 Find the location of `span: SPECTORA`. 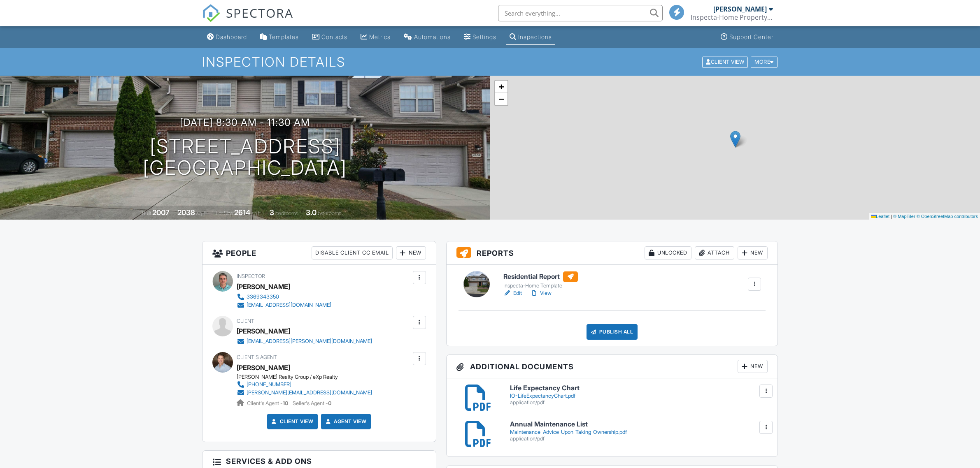

span: SPECTORA is located at coordinates (259, 13).